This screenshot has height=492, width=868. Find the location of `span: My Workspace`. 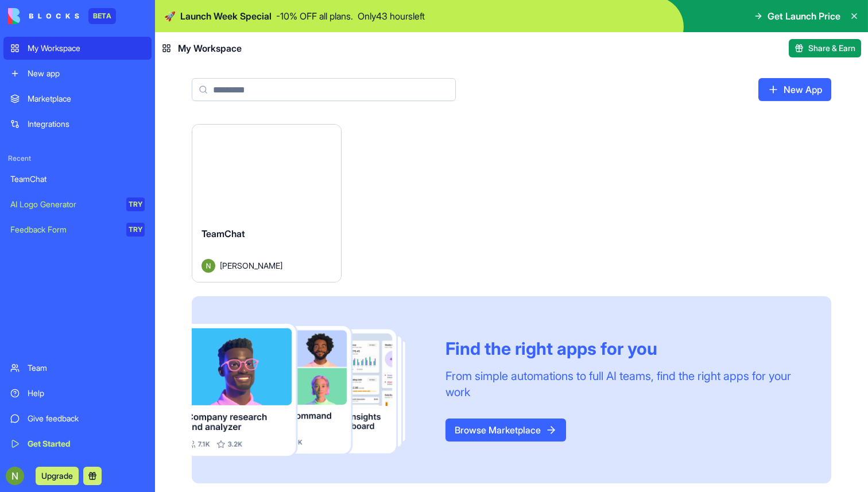

span: My Workspace is located at coordinates (210, 48).